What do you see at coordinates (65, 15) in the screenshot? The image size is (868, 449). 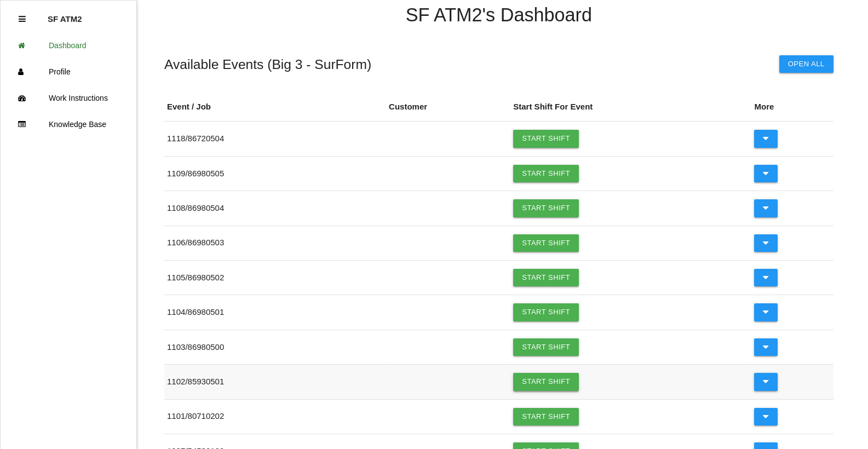 I see `p: SF ATM2` at bounding box center [65, 15].